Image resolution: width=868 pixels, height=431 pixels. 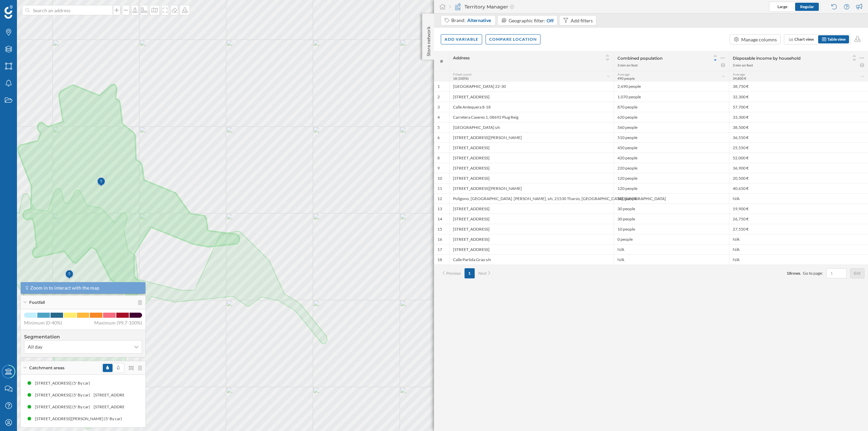 I want to click on span: Filled count, so click(x=462, y=74).